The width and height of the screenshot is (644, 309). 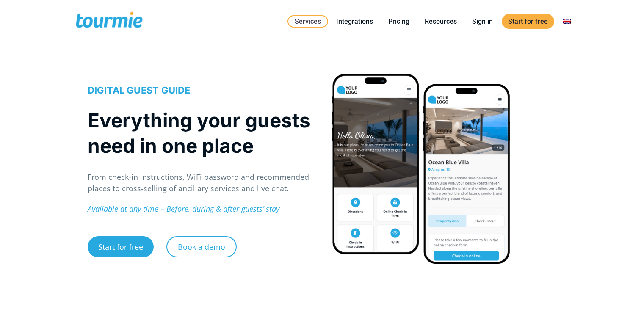 What do you see at coordinates (200, 133) in the screenshot?
I see `h1: Everything your guests need in one place` at bounding box center [200, 133].